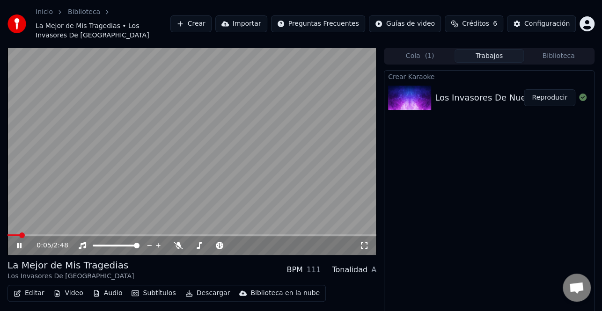 The width and height of the screenshot is (602, 311). I want to click on button: Créditos6, so click(473, 24).